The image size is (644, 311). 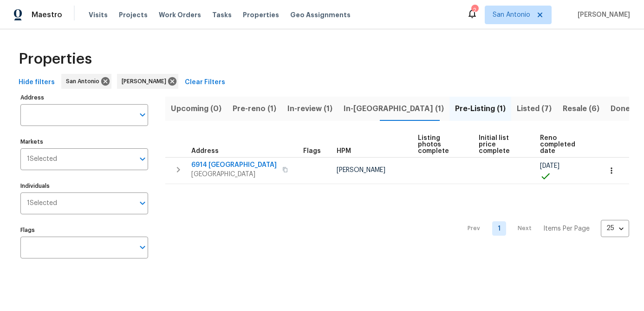 I want to click on label: Markets, so click(x=84, y=142).